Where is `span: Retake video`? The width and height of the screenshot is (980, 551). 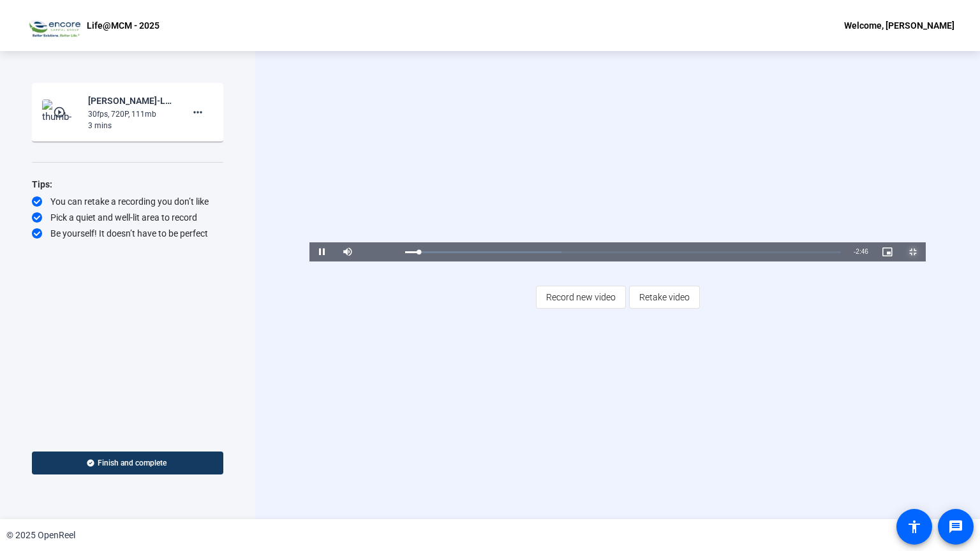
span: Retake video is located at coordinates (664, 297).